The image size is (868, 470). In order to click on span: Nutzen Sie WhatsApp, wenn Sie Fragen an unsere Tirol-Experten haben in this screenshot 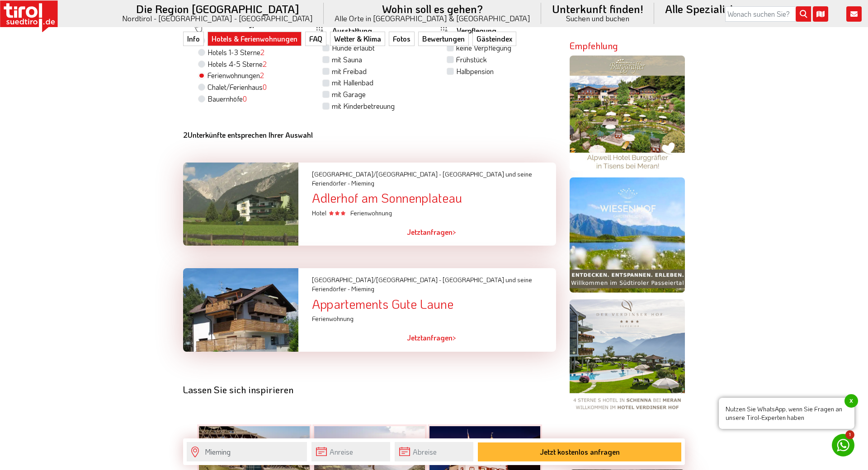, I will do `click(787, 414)`.